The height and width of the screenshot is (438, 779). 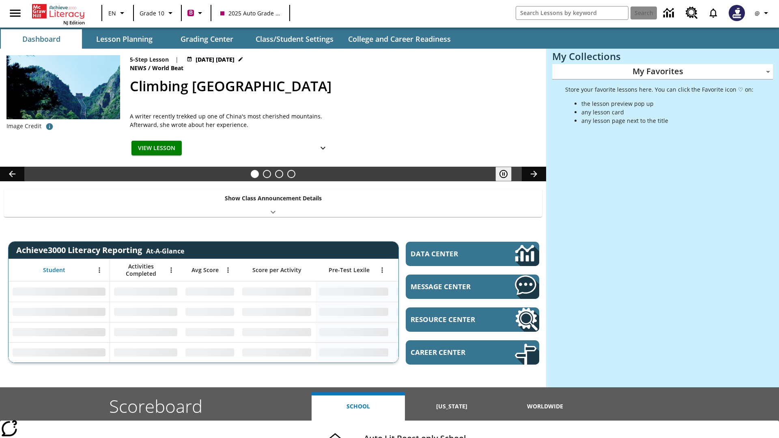 What do you see at coordinates (472, 287) in the screenshot?
I see `a: Message Center` at bounding box center [472, 287].